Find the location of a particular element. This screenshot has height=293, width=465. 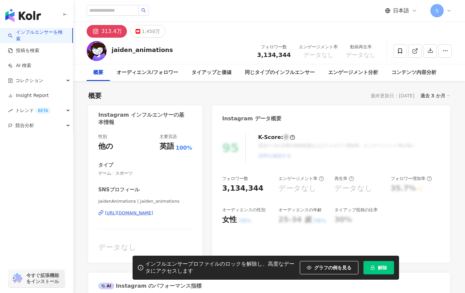

div: 英語 is located at coordinates (167, 146).